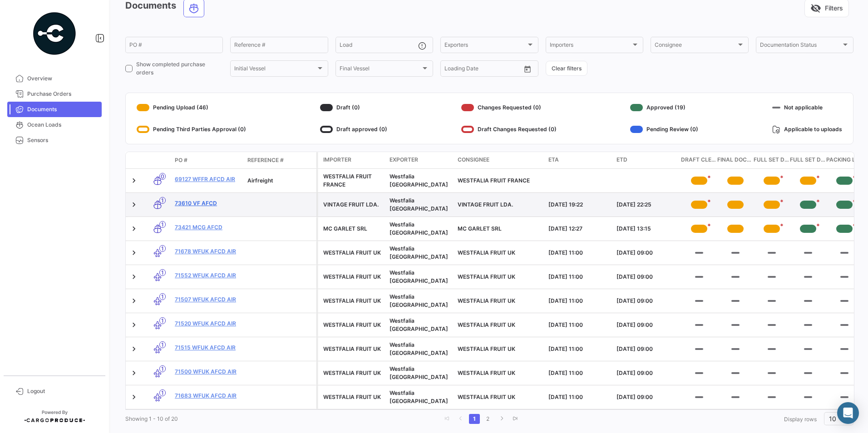 Image resolution: width=868 pixels, height=433 pixels. I want to click on a: go to previous page, so click(460, 418).